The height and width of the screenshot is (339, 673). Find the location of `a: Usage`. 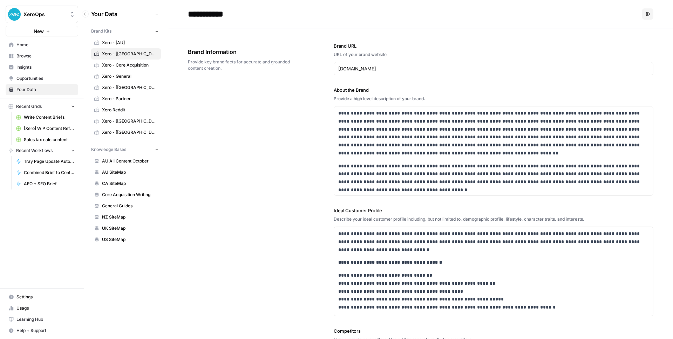

a: Usage is located at coordinates (42, 308).